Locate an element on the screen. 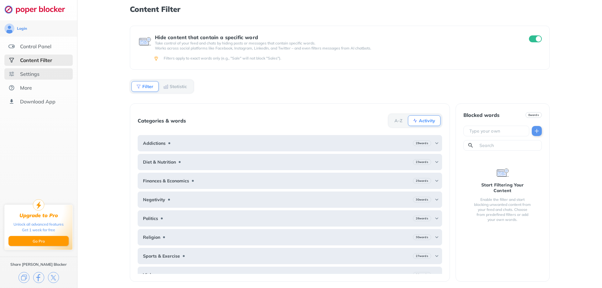  b: A-Z is located at coordinates (399, 121).